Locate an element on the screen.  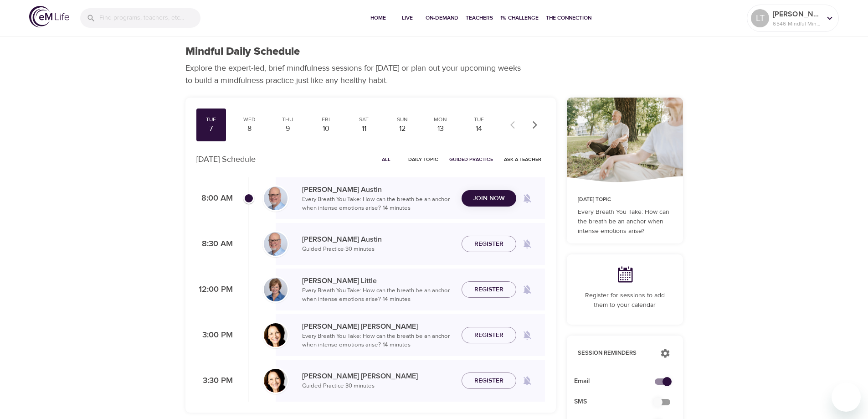
span: Home is located at coordinates (379, 17).